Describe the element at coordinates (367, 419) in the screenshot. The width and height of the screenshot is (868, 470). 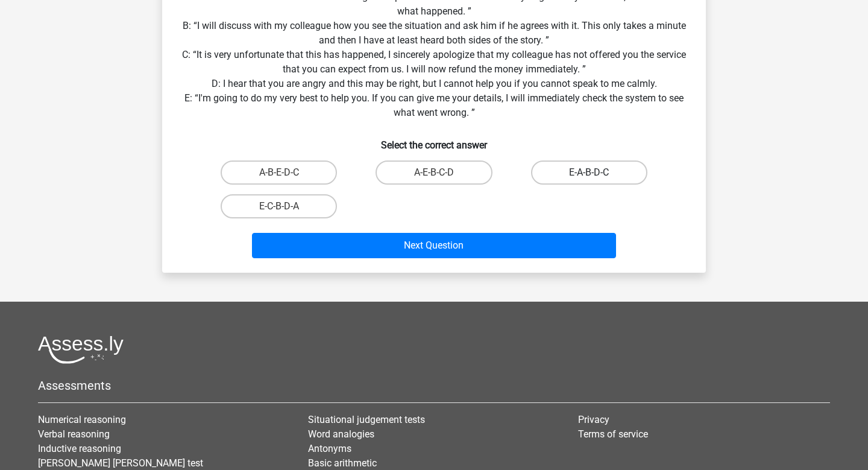
I see `a: Situational judgement tests` at that location.